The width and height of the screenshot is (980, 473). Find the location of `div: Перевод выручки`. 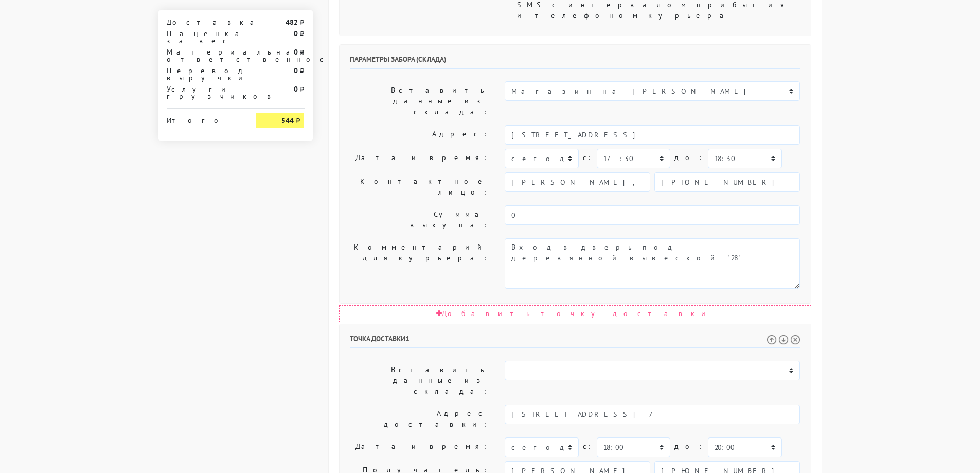

div: Перевод выручки is located at coordinates (203, 74).